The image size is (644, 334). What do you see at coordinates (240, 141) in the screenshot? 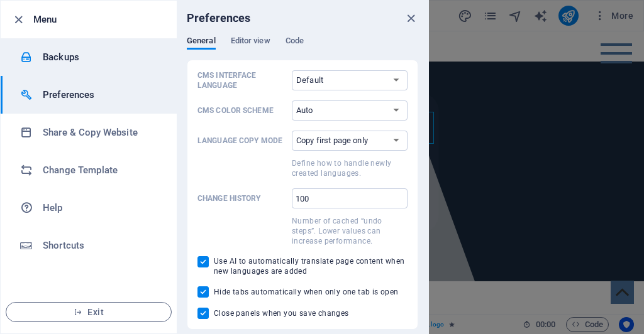
I see `font: Language Copy Mode` at bounding box center [240, 141].